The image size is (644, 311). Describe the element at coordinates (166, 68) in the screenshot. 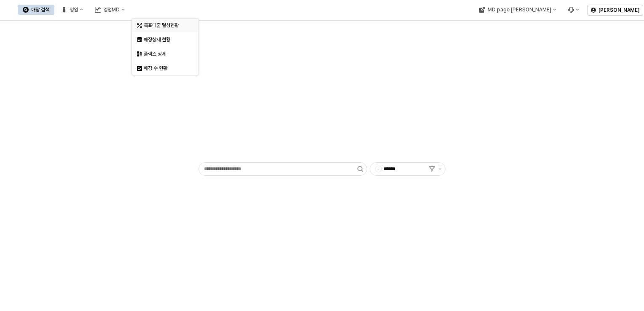

I see `div: 매장 수 현황` at that location.